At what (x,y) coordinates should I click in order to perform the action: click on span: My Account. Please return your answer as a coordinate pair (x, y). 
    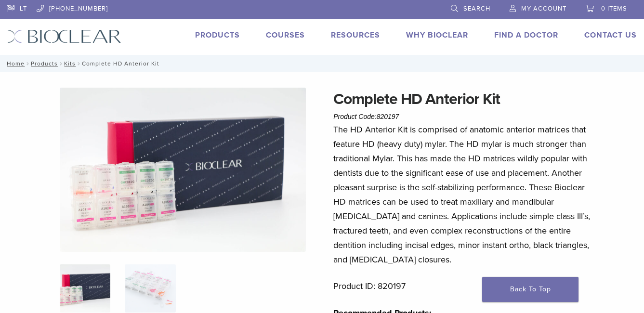
    Looking at the image, I should click on (543, 8).